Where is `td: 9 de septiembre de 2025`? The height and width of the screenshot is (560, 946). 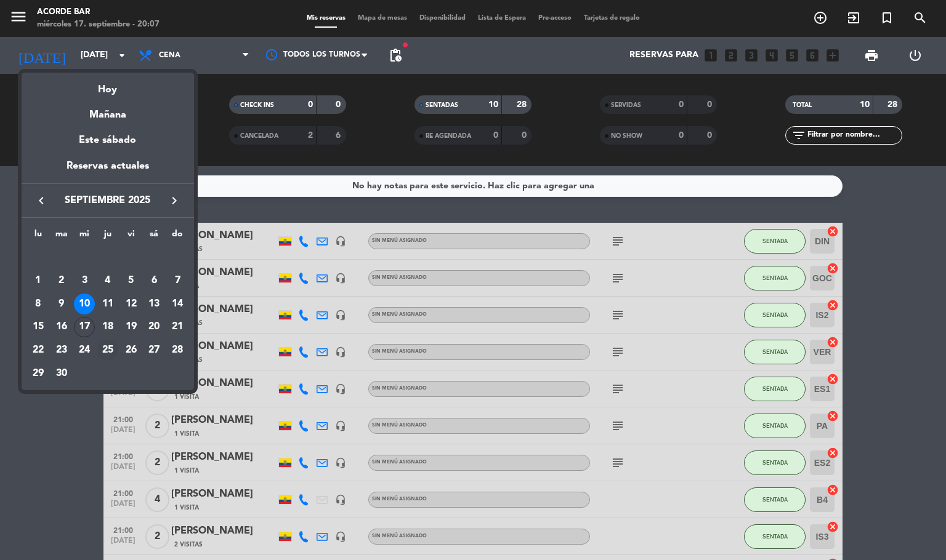 td: 9 de septiembre de 2025 is located at coordinates (62, 304).